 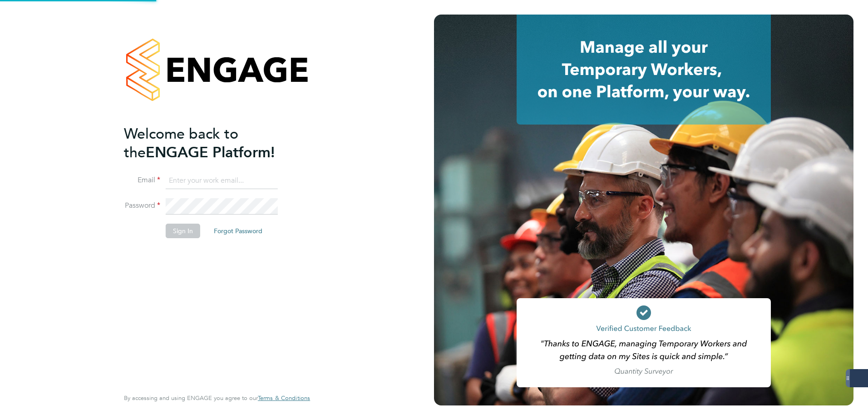 What do you see at coordinates (181, 143) in the screenshot?
I see `span: Welcome back to the` at bounding box center [181, 143].